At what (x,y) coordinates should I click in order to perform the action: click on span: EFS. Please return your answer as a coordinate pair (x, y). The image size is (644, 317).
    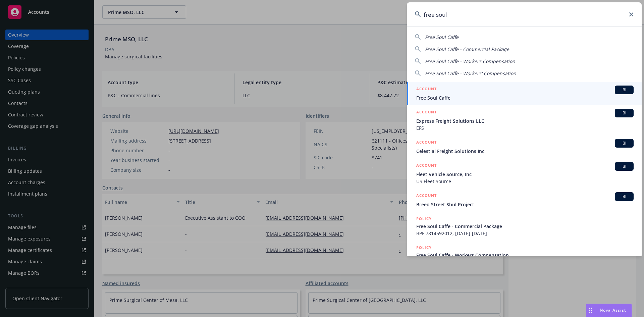
    Looking at the image, I should click on (525, 128).